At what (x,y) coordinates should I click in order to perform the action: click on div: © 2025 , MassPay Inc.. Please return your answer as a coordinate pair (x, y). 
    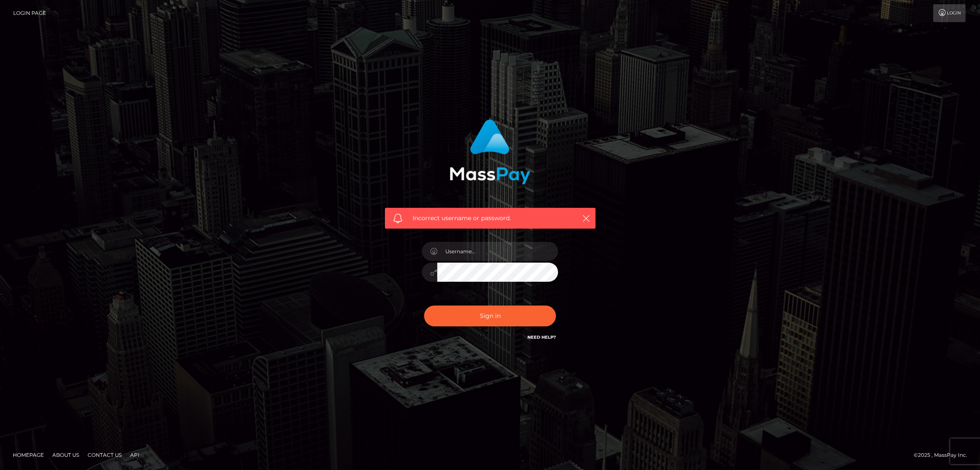
    Looking at the image, I should click on (943, 455).